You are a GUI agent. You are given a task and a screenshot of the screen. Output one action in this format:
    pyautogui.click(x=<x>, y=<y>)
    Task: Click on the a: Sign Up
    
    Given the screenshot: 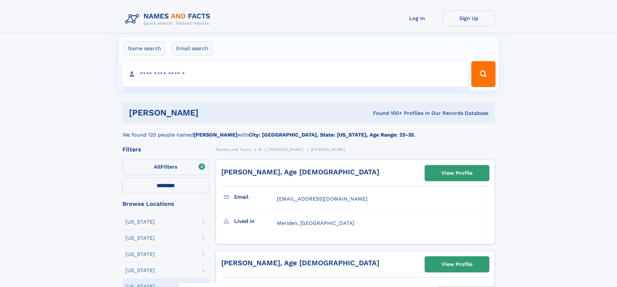 What is the action you would take?
    pyautogui.click(x=469, y=18)
    